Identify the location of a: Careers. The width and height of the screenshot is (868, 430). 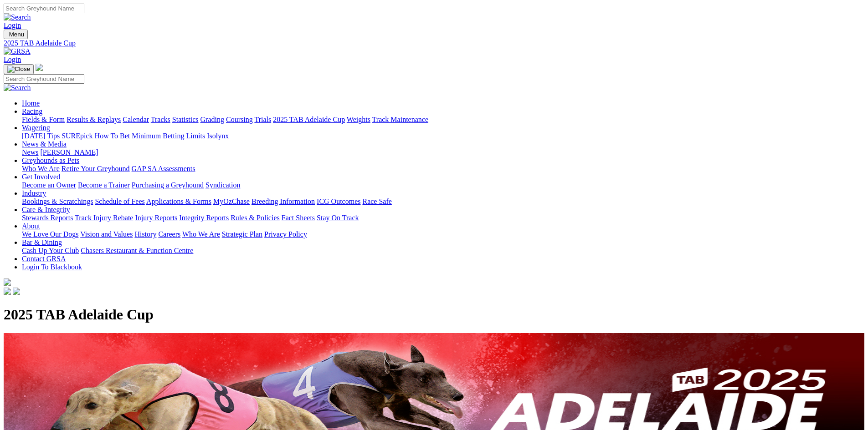
(169, 234).